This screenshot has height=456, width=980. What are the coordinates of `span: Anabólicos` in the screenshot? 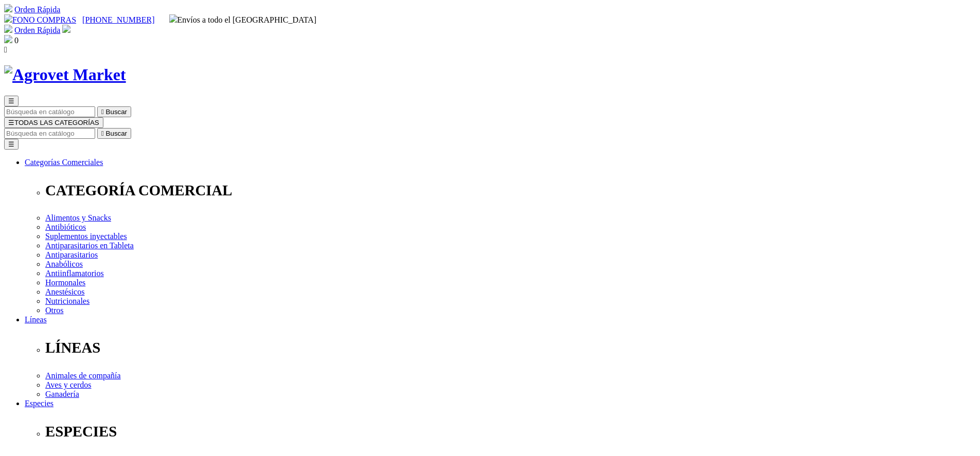 It's located at (64, 264).